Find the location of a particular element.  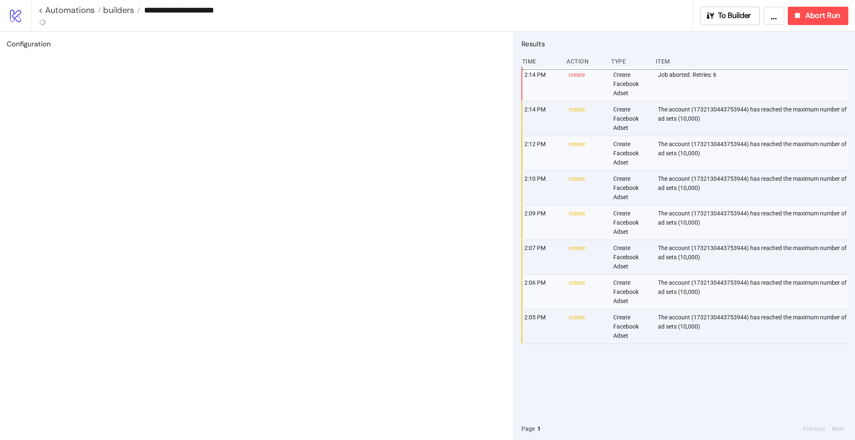

div: 2:09 PM is located at coordinates (543, 222).